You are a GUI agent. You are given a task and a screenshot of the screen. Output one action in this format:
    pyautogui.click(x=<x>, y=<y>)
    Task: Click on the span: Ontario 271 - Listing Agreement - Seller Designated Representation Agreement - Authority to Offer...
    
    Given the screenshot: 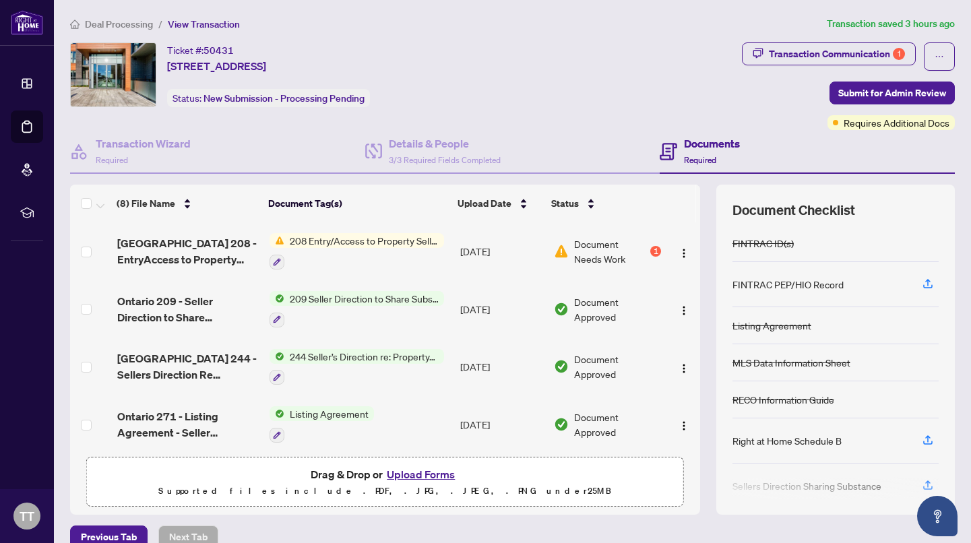 What is the action you would take?
    pyautogui.click(x=188, y=425)
    